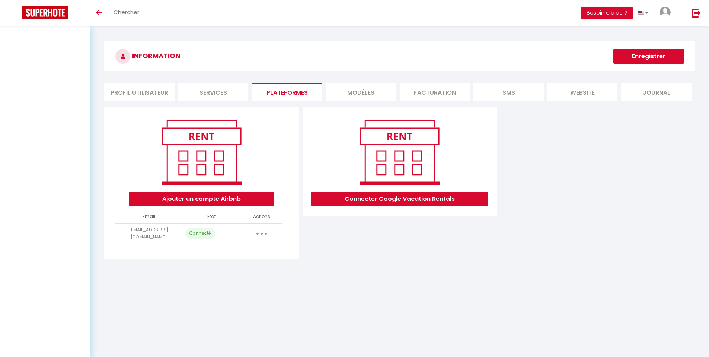  What do you see at coordinates (583, 92) in the screenshot?
I see `li: website` at bounding box center [583, 92].